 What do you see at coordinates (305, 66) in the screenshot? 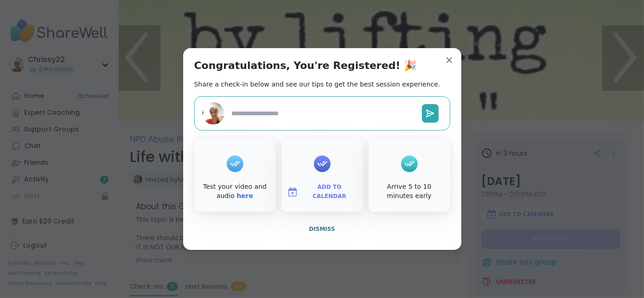
I see `h1: Congratulations, You're Registered! 🎉` at bounding box center [305, 66].